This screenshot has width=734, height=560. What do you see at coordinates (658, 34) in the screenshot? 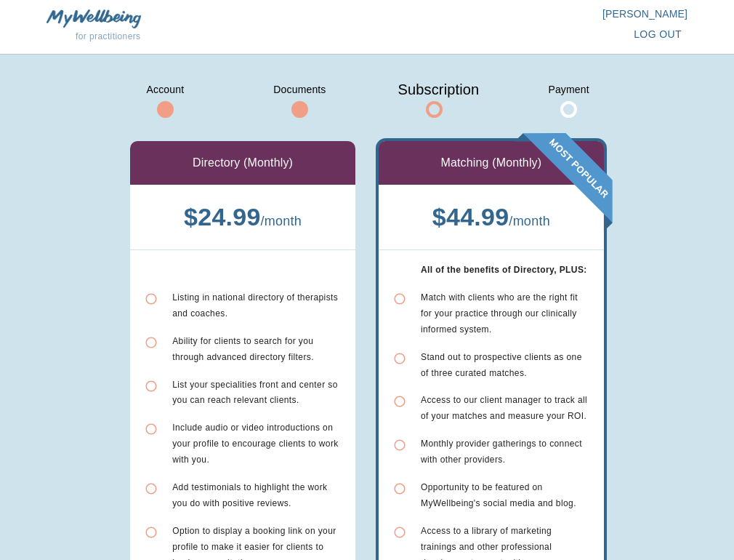
I see `span: log out` at bounding box center [658, 34].